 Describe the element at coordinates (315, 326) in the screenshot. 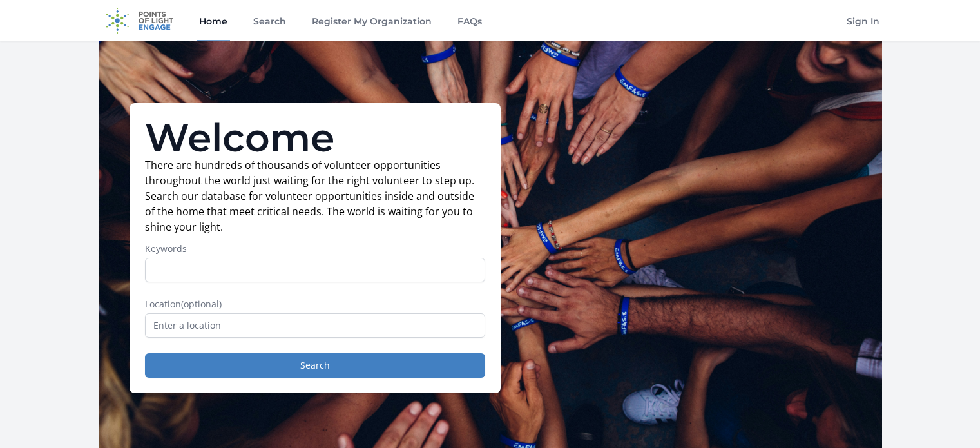

I see `input: Enter a location` at that location.